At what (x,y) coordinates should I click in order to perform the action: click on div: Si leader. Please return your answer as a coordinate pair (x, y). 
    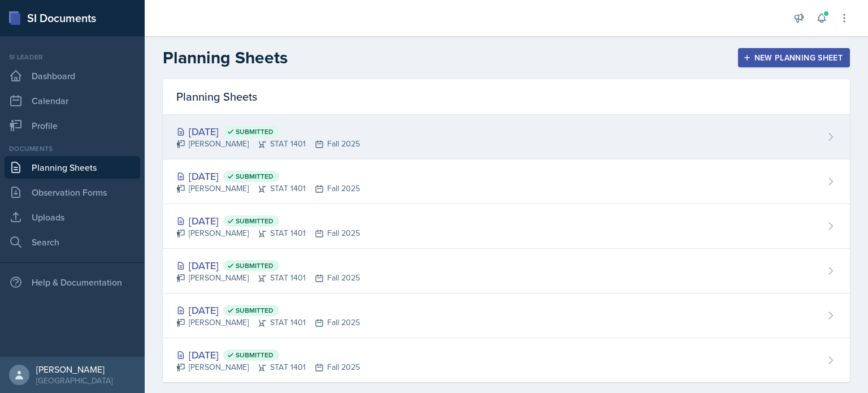
    Looking at the image, I should click on (72, 57).